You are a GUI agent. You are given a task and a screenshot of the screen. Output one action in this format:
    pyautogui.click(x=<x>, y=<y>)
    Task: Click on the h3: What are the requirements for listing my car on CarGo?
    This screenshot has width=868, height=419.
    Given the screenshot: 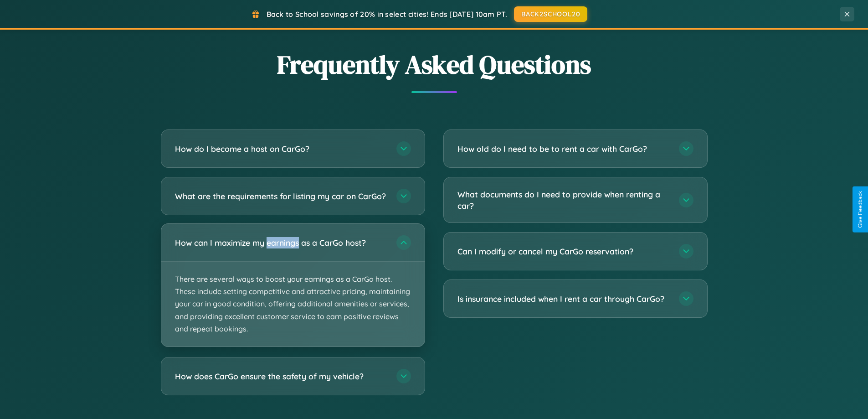 What is the action you would take?
    pyautogui.click(x=281, y=196)
    